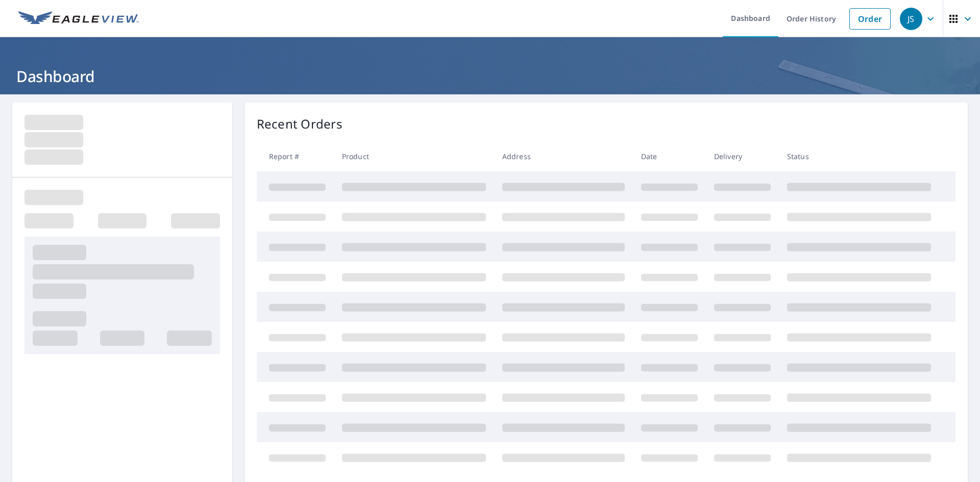 The height and width of the screenshot is (482, 980). I want to click on th: Date, so click(669, 156).